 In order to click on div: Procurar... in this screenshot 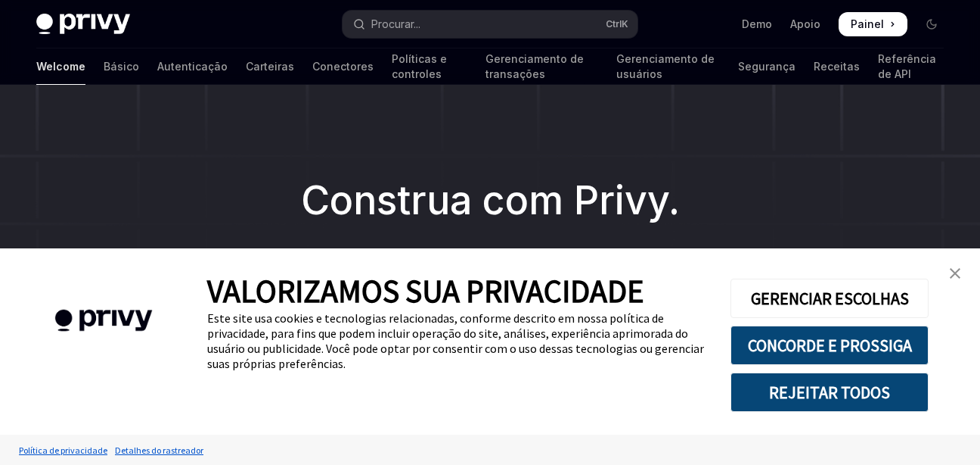, I will do `click(396, 24)`.